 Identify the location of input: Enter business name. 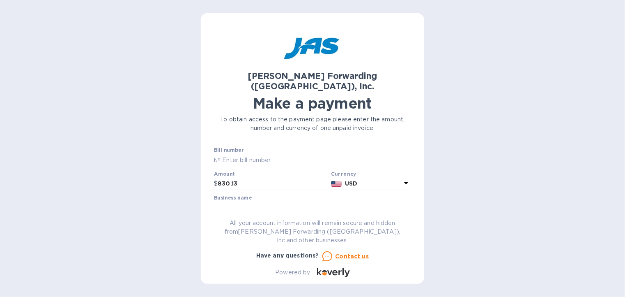
(313, 208).